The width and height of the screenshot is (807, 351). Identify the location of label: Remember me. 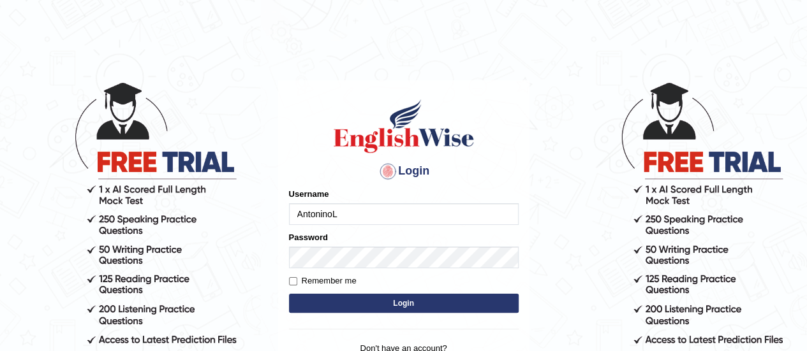
(323, 281).